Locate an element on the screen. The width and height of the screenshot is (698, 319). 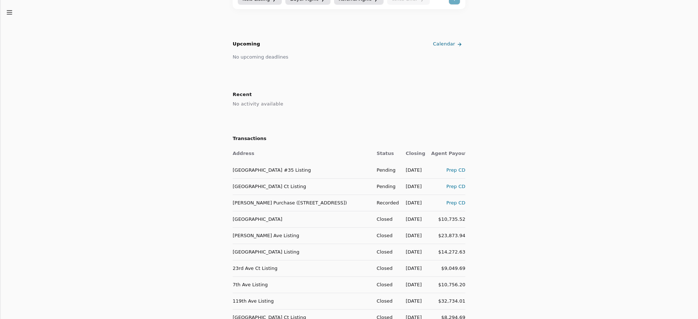
div: $10,756.20 is located at coordinates (448, 284).